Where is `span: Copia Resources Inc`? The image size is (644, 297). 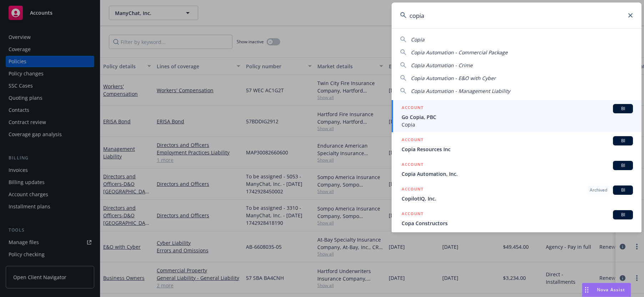
span: Copia Resources Inc is located at coordinates (517, 149).